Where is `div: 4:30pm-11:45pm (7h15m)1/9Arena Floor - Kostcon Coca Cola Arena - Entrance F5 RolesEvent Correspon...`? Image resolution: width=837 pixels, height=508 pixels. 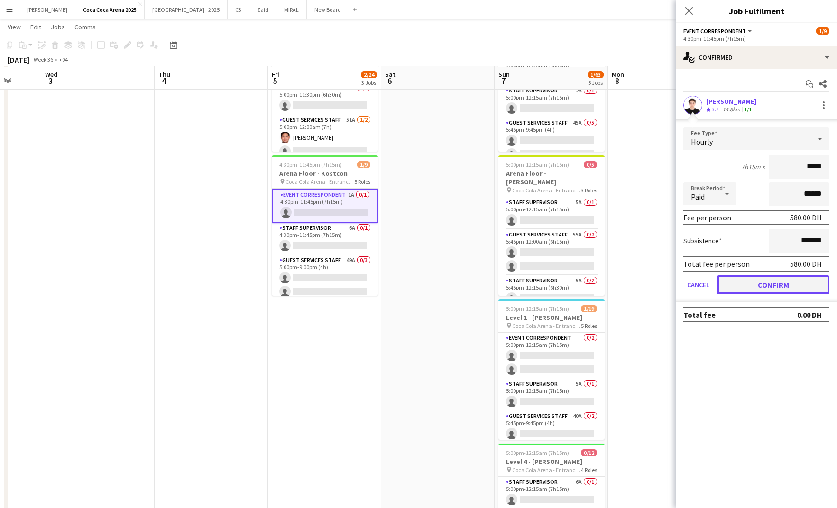 div: 4:30pm-11:45pm (7h15m)1/9Arena Floor - Kostcon Coca Cola Arena - Entrance F5 RolesEvent Correspon... is located at coordinates (325, 226).